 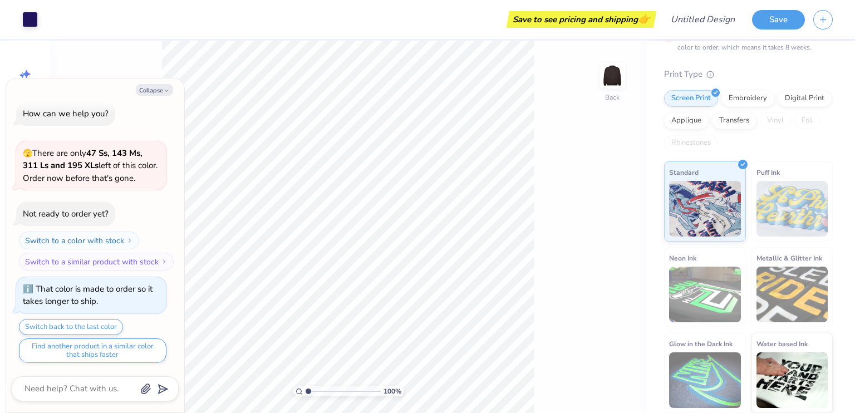 I want to click on button: Switch back to the last color, so click(x=71, y=327).